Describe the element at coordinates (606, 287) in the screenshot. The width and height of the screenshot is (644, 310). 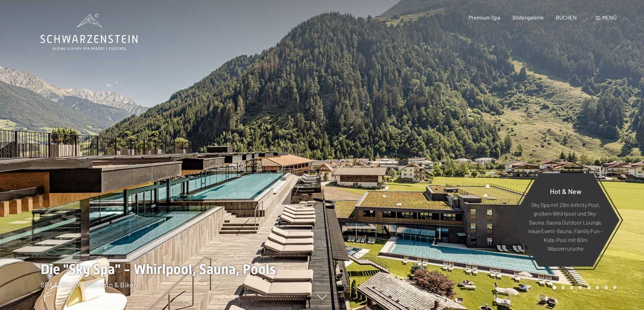
I see `div: Carousel Page 7` at that location.